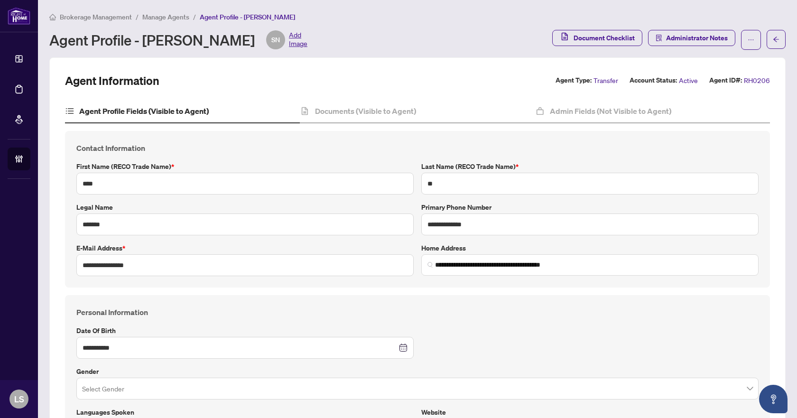  What do you see at coordinates (275, 40) in the screenshot?
I see `span: SN` at bounding box center [275, 40].